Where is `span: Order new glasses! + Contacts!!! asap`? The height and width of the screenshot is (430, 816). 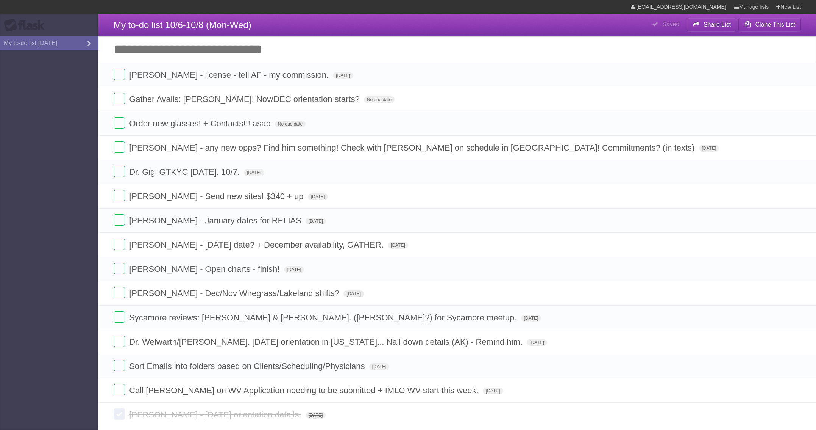 span: Order new glasses! + Contacts!!! asap is located at coordinates (201, 123).